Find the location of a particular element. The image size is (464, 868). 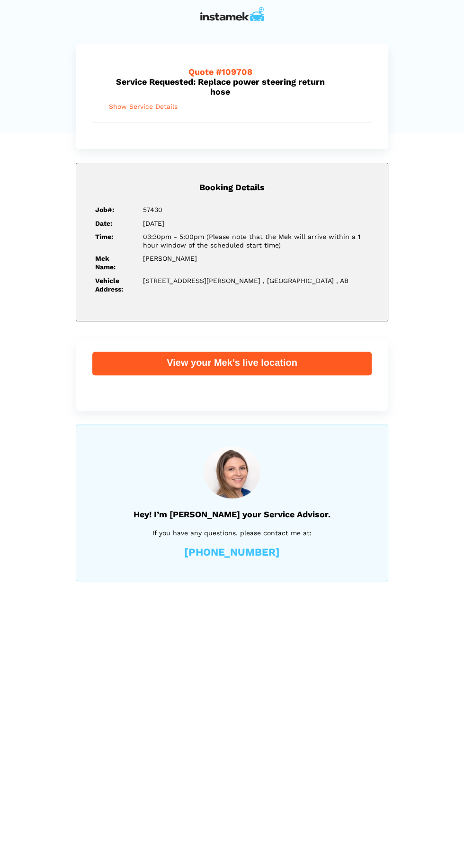

h5: Service Requested: Replace power steering return hose is located at coordinates (232, 82).